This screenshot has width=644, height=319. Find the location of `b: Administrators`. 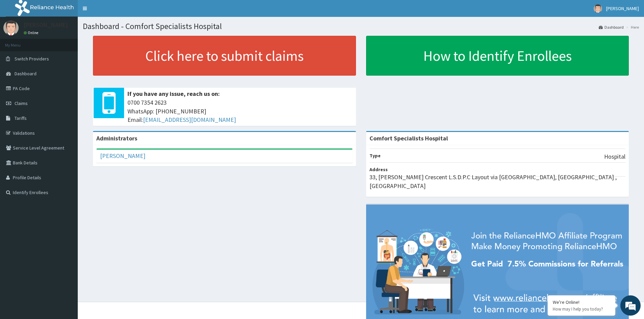

b: Administrators is located at coordinates (117, 138).